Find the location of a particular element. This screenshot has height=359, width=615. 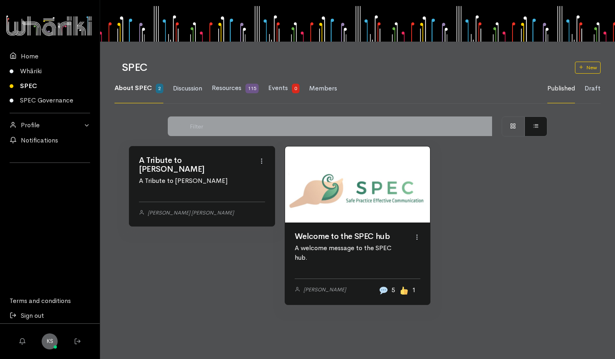

a: About SPEC 2 is located at coordinates (139, 88).